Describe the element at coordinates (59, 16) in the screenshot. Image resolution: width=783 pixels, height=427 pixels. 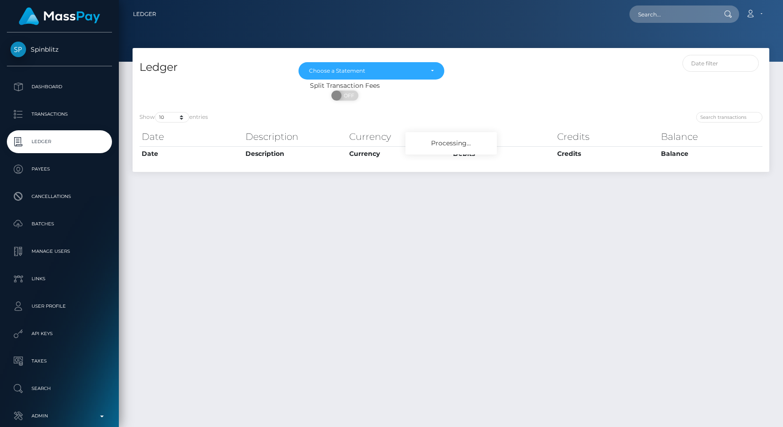
I see `img: MassPay Logo` at that location.